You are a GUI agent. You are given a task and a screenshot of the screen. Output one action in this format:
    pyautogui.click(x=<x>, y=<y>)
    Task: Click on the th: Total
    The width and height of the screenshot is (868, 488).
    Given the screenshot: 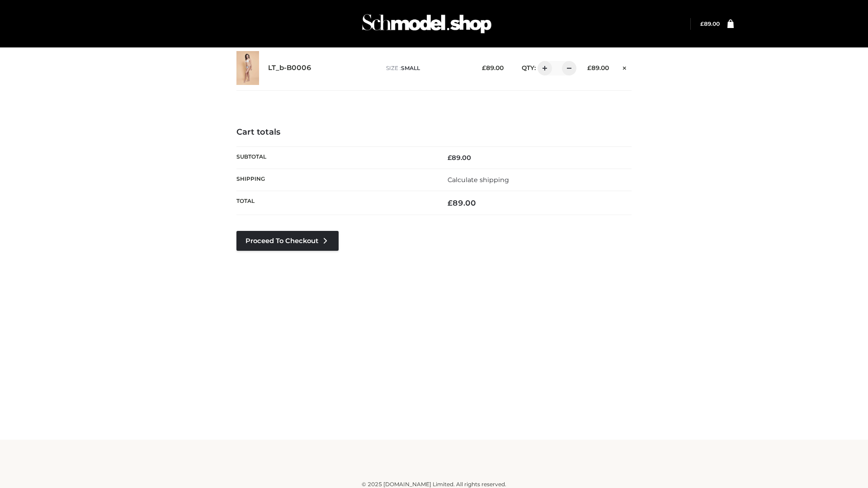 What is the action you would take?
    pyautogui.click(x=335, y=203)
    